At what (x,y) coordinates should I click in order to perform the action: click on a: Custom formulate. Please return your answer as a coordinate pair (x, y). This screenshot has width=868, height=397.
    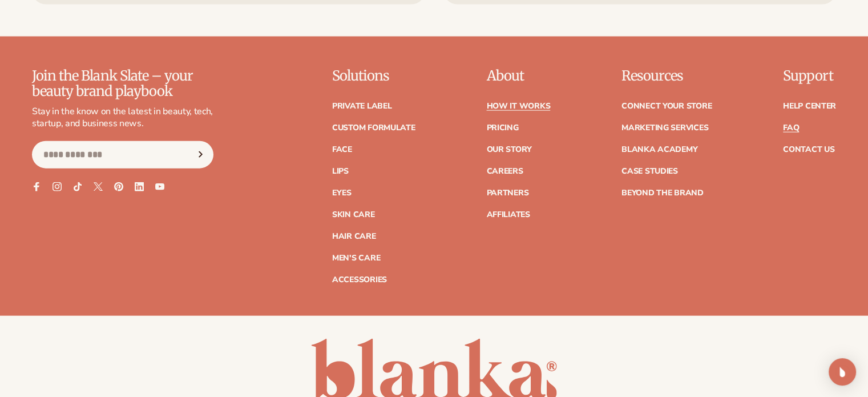
    Looking at the image, I should click on (373, 128).